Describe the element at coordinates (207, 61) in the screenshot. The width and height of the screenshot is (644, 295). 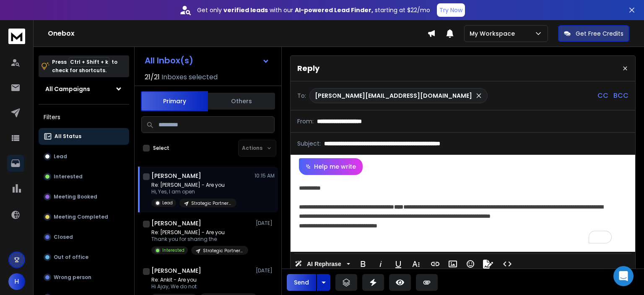
I see `button: All Inbox(s)` at that location.